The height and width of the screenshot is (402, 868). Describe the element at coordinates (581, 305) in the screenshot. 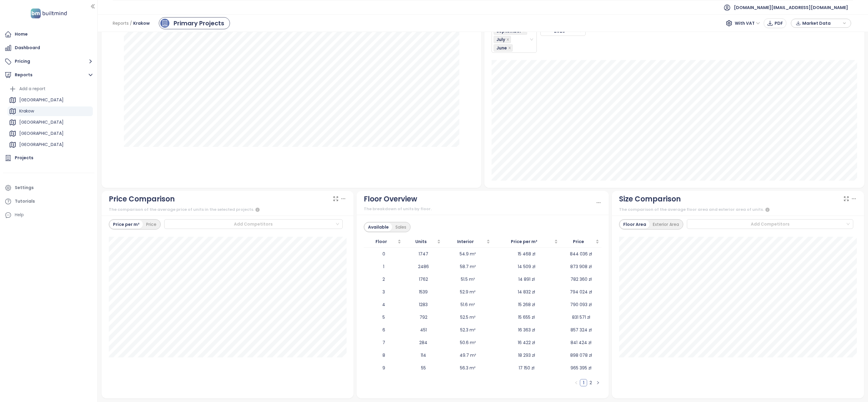

I see `td: 790 093 zł` at that location.